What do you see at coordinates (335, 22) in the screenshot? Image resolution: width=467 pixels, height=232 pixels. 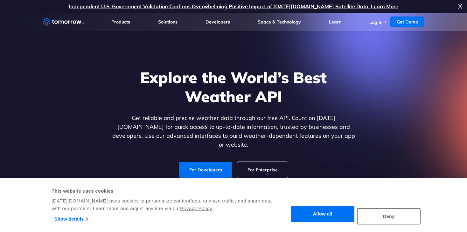 I see `a: Learn` at bounding box center [335, 22].